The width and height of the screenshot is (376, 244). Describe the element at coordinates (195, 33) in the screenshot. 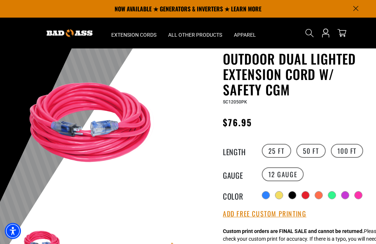

I see `summary: All Other Products` at that location.